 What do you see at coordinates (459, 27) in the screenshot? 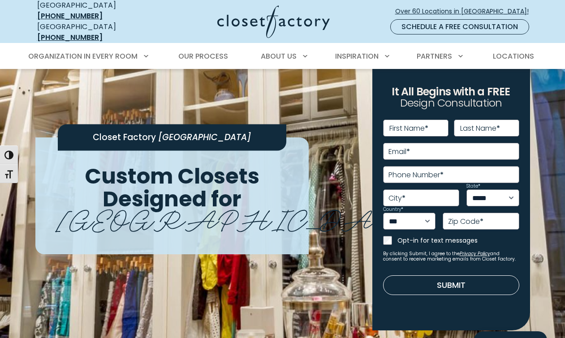
I see `a: Schedule a Free Consultation` at bounding box center [459, 27].